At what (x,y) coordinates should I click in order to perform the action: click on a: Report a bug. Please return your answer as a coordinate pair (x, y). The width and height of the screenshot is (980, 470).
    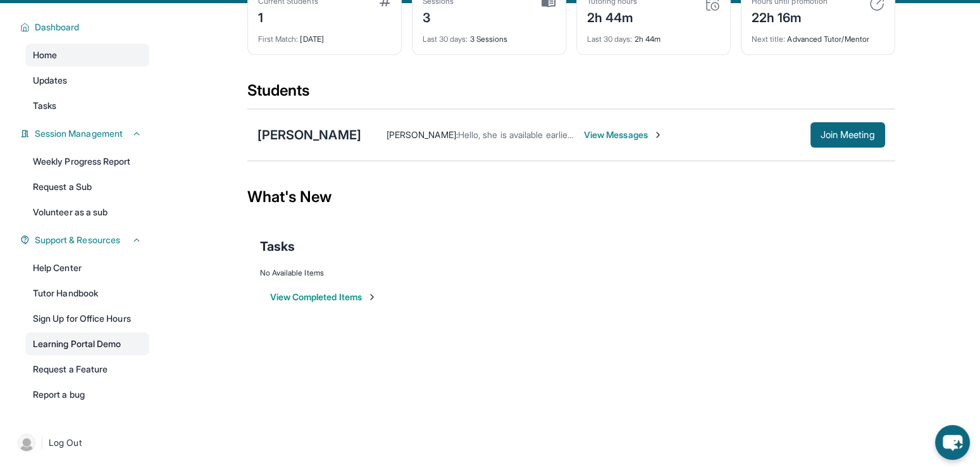
    Looking at the image, I should click on (87, 394).